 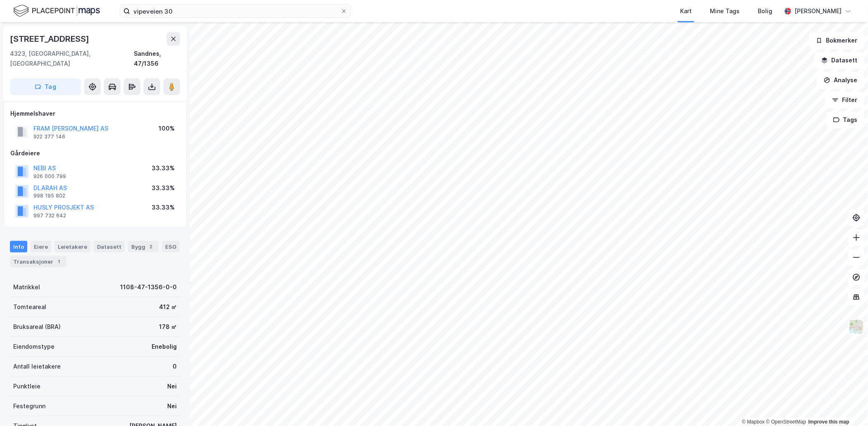 I want to click on button: Bokmerker, so click(x=837, y=41).